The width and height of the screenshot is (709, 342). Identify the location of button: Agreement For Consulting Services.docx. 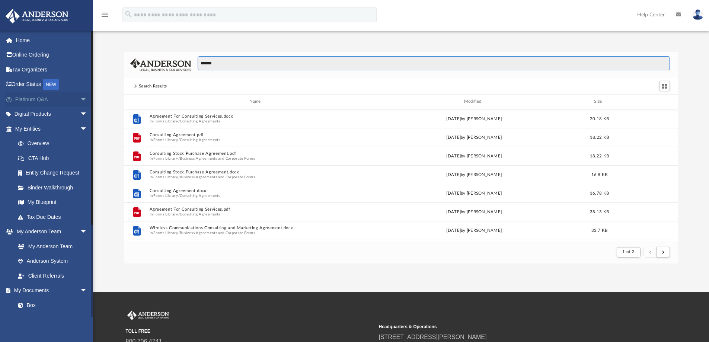
(256, 116).